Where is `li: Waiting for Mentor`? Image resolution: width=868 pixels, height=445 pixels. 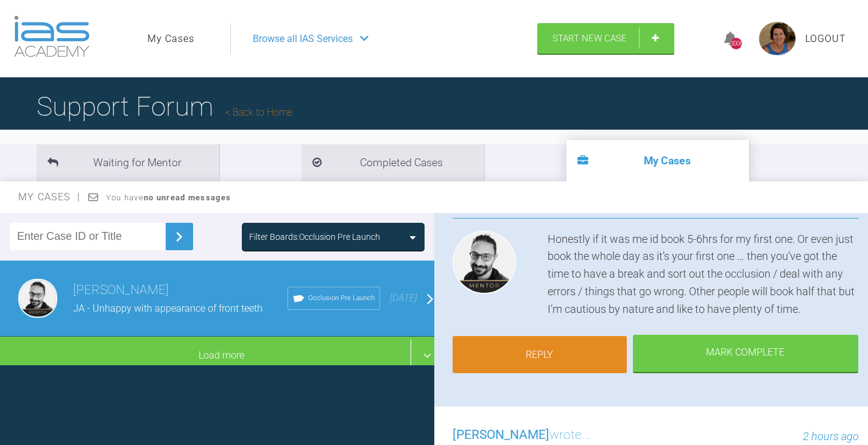
li: Waiting for Mentor is located at coordinates (128, 162).